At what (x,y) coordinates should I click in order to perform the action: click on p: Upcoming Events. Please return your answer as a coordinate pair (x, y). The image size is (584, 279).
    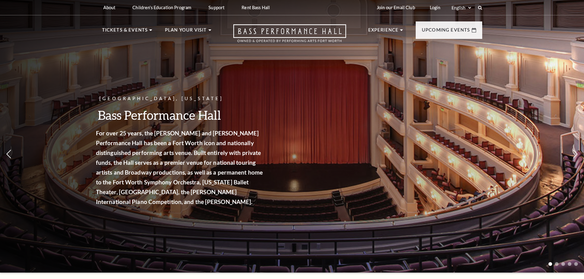
    Looking at the image, I should click on (446, 32).